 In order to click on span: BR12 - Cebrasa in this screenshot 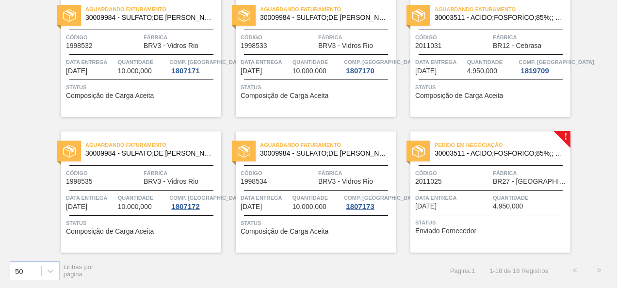, I will do `click(517, 46)`.